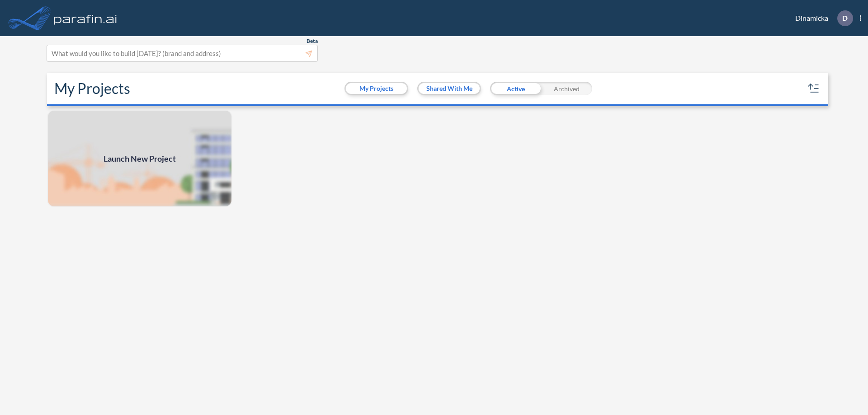  Describe the element at coordinates (567, 89) in the screenshot. I see `div: Archived` at that location.